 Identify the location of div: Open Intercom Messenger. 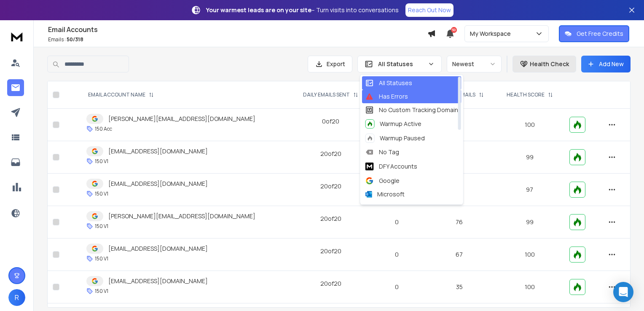
(623, 292).